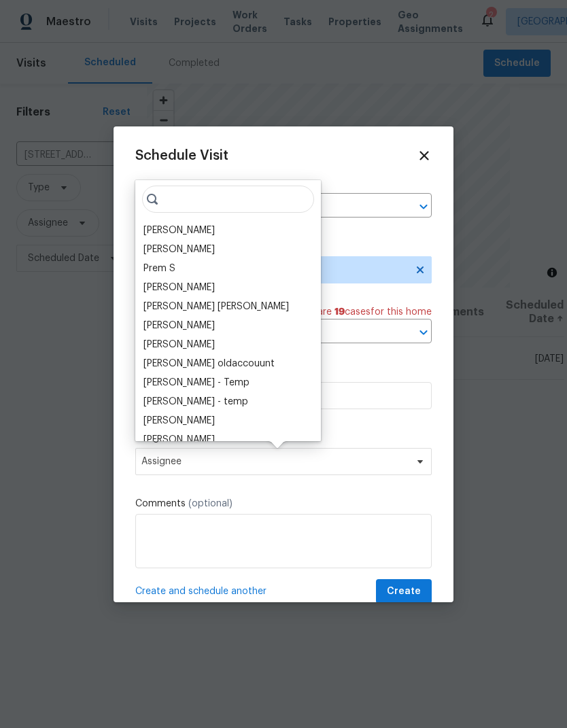  I want to click on span: Assignee, so click(275, 462).